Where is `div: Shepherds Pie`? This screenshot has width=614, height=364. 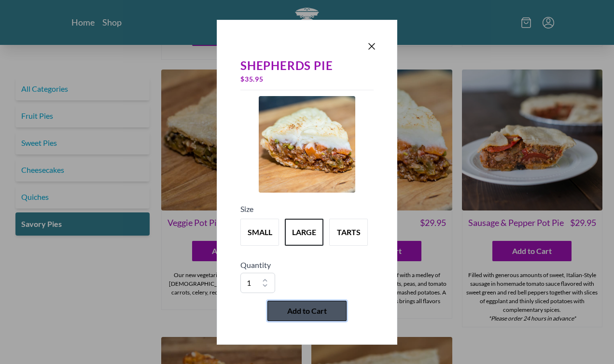 div: Shepherds Pie is located at coordinates (307, 65).